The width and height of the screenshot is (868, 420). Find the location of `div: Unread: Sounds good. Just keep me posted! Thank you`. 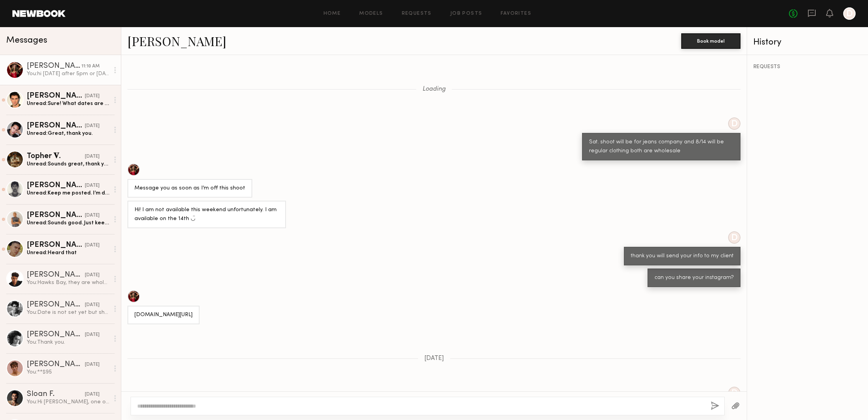

div: Unread: Sounds good. Just keep me posted! Thank you is located at coordinates (68, 223).